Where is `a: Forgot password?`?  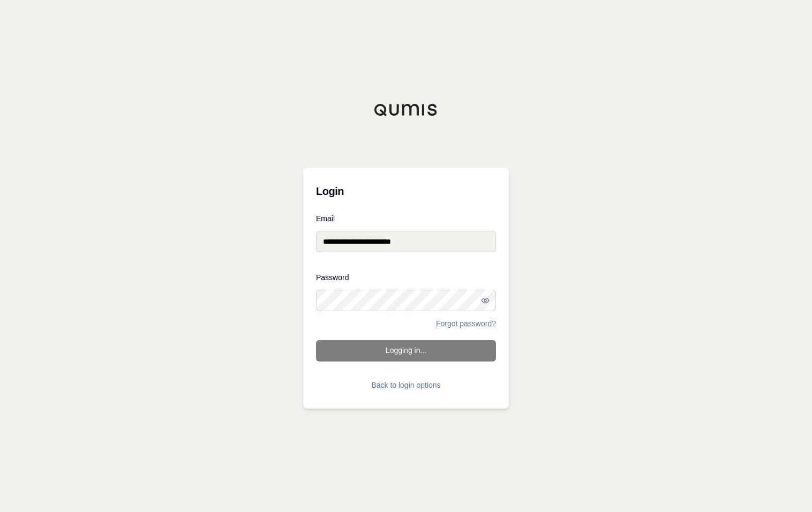
a: Forgot password? is located at coordinates (466, 324).